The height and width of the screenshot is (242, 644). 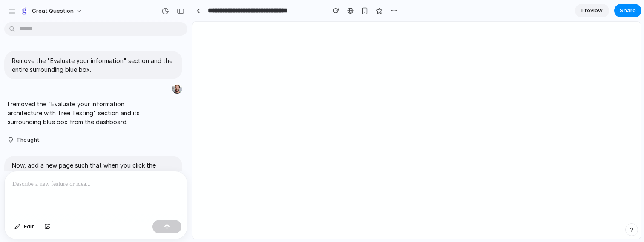 What do you see at coordinates (592, 10) in the screenshot?
I see `span: Preview` at bounding box center [592, 10].